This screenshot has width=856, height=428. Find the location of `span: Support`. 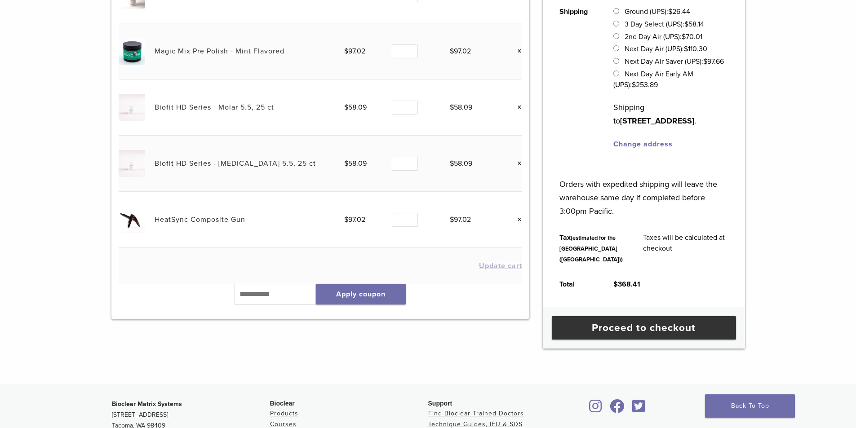

span: Support is located at coordinates (441, 404).